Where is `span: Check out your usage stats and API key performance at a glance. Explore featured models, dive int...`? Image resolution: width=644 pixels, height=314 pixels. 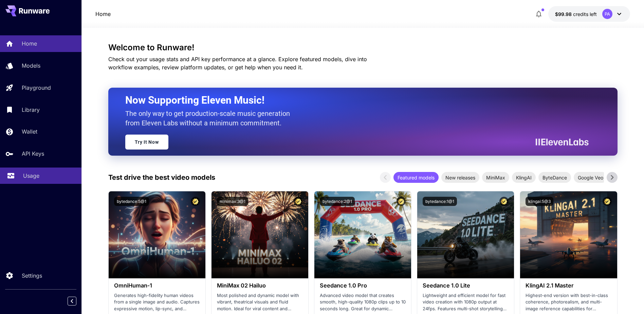 span: Check out your usage stats and API key performance at a glance. Explore featured models, dive int... is located at coordinates (238, 63).